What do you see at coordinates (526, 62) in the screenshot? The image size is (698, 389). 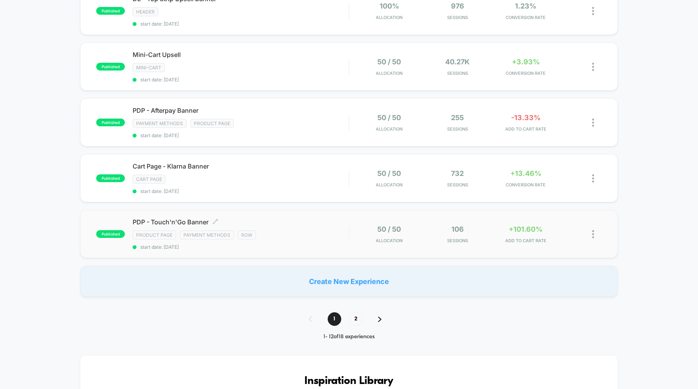 I see `span: +3.93%` at bounding box center [526, 62].